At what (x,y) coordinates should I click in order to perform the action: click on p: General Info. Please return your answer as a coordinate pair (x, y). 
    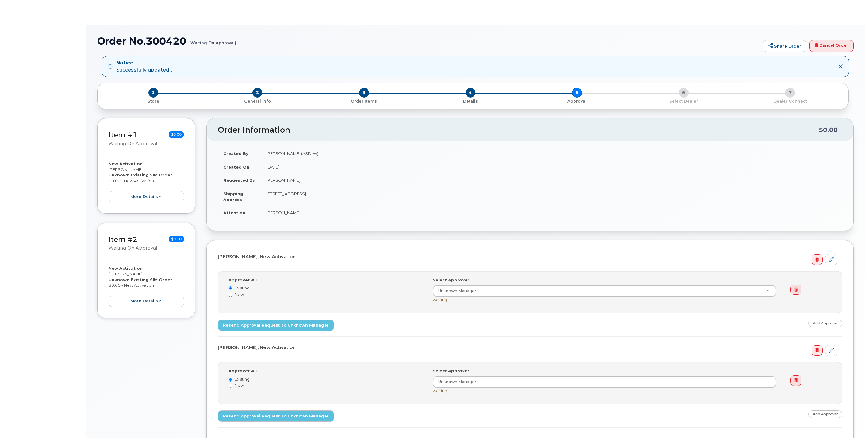
    Looking at the image, I should click on (257, 101).